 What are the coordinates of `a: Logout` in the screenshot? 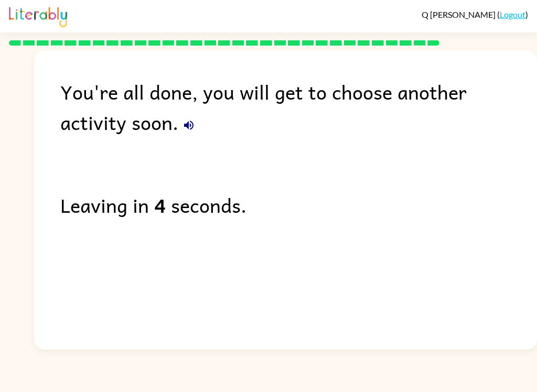 It's located at (512, 14).